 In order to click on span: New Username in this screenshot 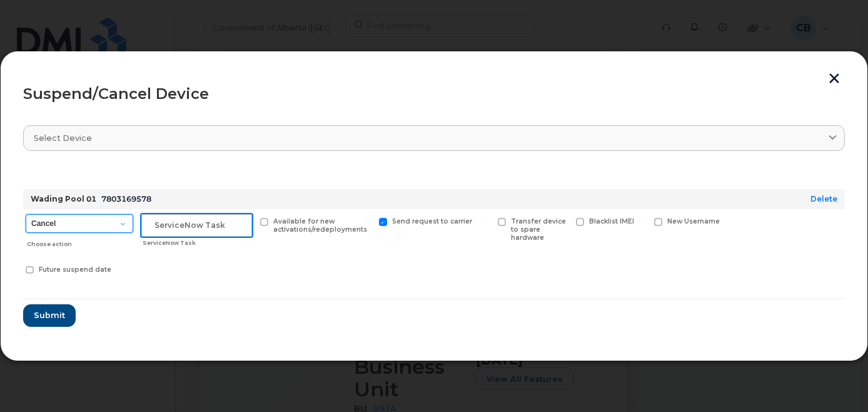, I will do `click(694, 221)`.